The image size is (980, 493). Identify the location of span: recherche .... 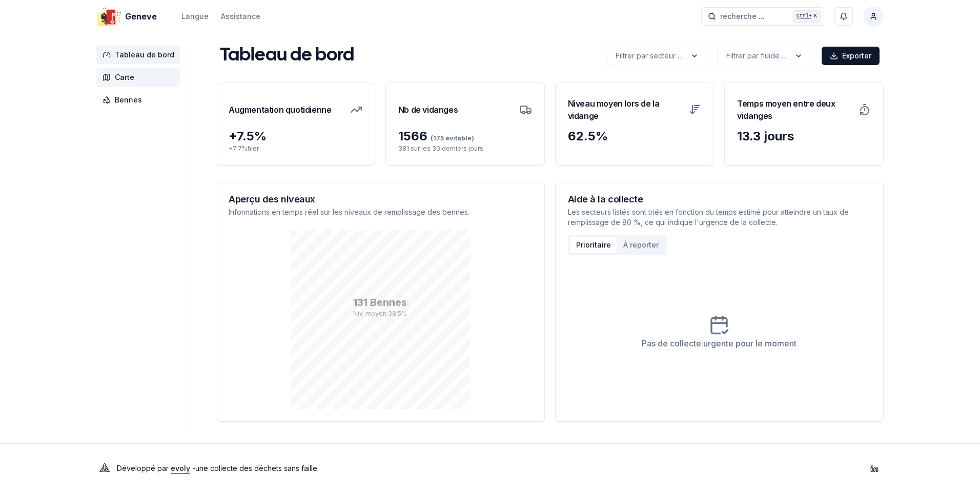
(742, 16).